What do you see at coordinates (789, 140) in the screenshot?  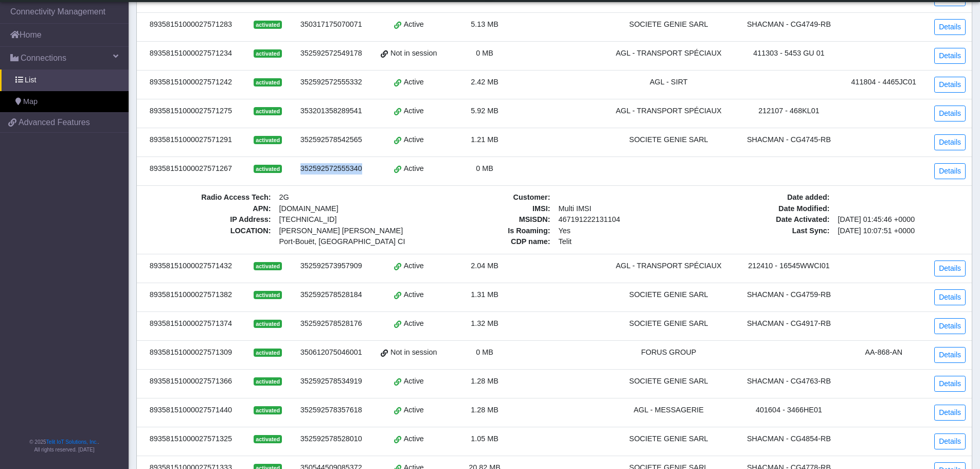 I see `div: SHACMAN - CG4745-RB` at bounding box center [789, 140].